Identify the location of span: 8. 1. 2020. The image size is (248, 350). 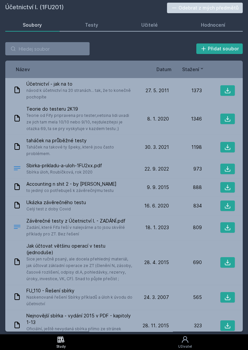
(158, 119).